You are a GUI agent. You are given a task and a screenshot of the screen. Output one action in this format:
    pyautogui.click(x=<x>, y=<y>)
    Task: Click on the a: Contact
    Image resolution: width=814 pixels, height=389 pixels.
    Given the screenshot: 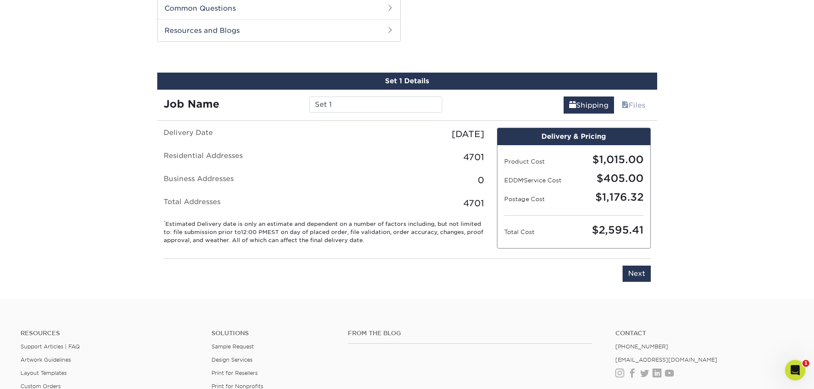 What is the action you would take?
    pyautogui.click(x=704, y=333)
    